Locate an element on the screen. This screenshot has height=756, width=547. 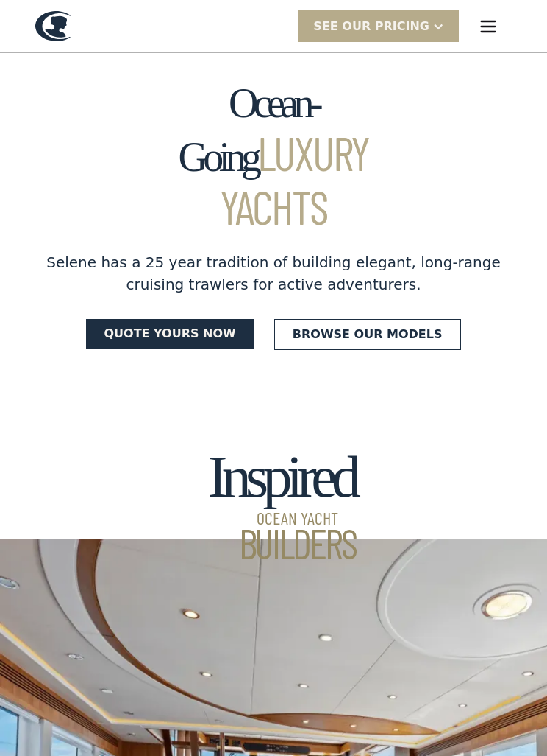
a: home is located at coordinates (53, 26).